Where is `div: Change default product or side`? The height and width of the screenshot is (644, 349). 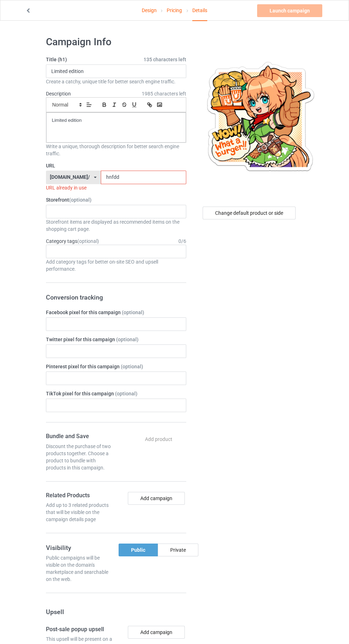 div: Change default product or side is located at coordinates (249, 213).